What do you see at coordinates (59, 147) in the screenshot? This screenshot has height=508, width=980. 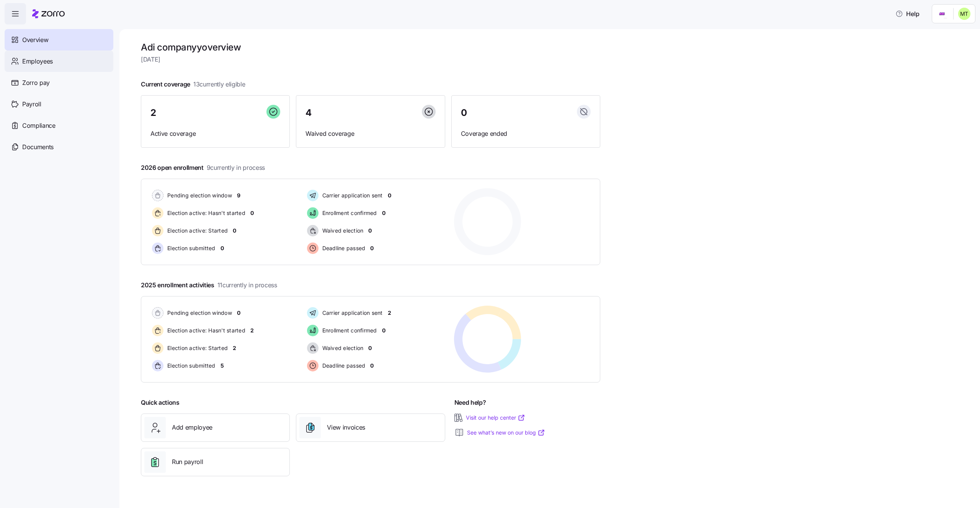 I see `a: Documents` at bounding box center [59, 147].